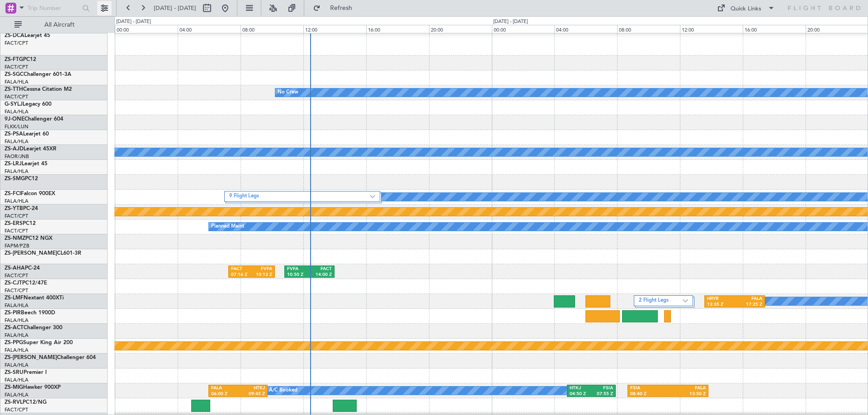 Image resolution: width=868 pixels, height=415 pixels. I want to click on a: ZS-TTHCessna Citation M2, so click(38, 90).